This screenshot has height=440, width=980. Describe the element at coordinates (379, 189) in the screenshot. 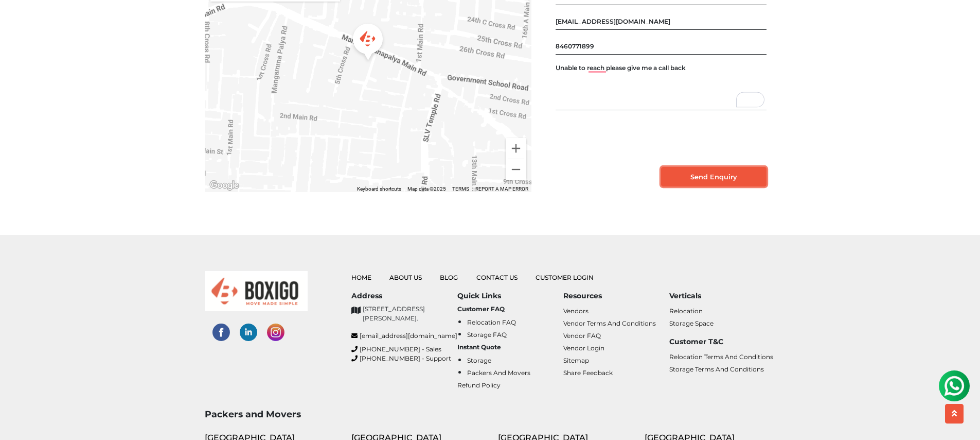

I see `button: Keyboard shortcuts` at that location.